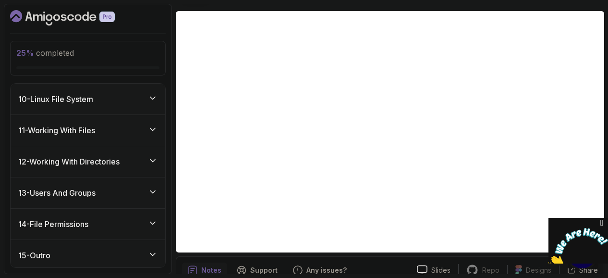 This screenshot has height=278, width=608. I want to click on h3: 13 - Users And Groups, so click(57, 193).